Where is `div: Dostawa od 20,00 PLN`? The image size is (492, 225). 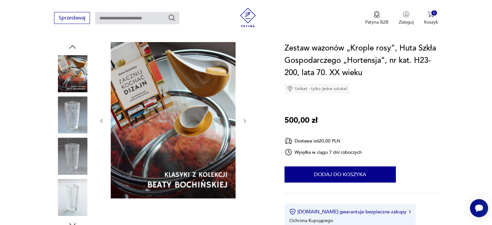
div: Dostawa od 20,00 PLN is located at coordinates (324, 141).